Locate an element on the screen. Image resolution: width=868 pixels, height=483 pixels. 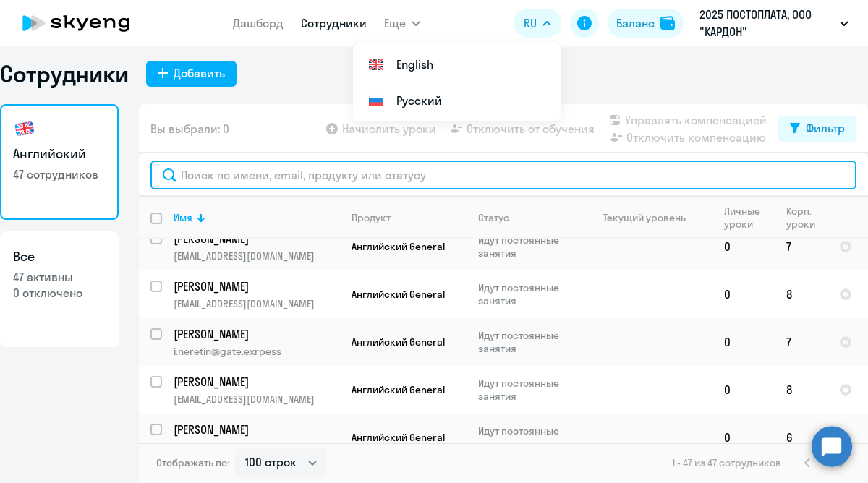
span: Вы выбрали: 0 is located at coordinates (190, 129).